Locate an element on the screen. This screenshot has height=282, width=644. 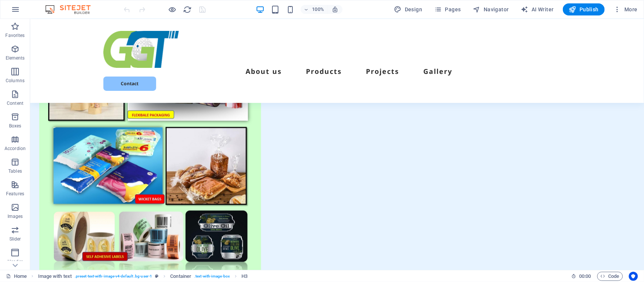
span: Pages is located at coordinates (447, 9).